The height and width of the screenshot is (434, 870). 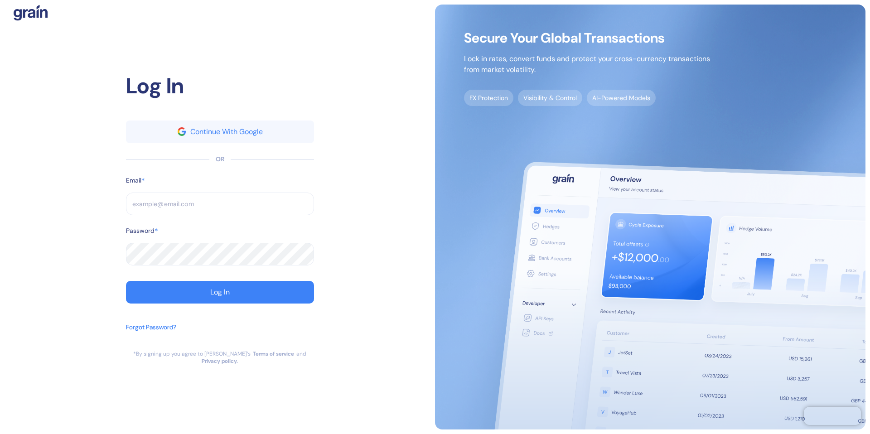 What do you see at coordinates (220, 361) in the screenshot?
I see `a: Privacy policy.` at bounding box center [220, 361].